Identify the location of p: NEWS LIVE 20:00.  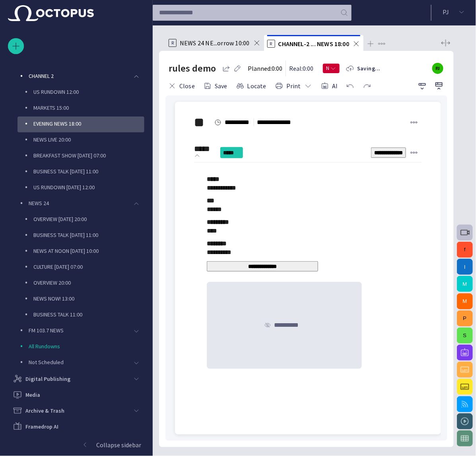
(88, 140).